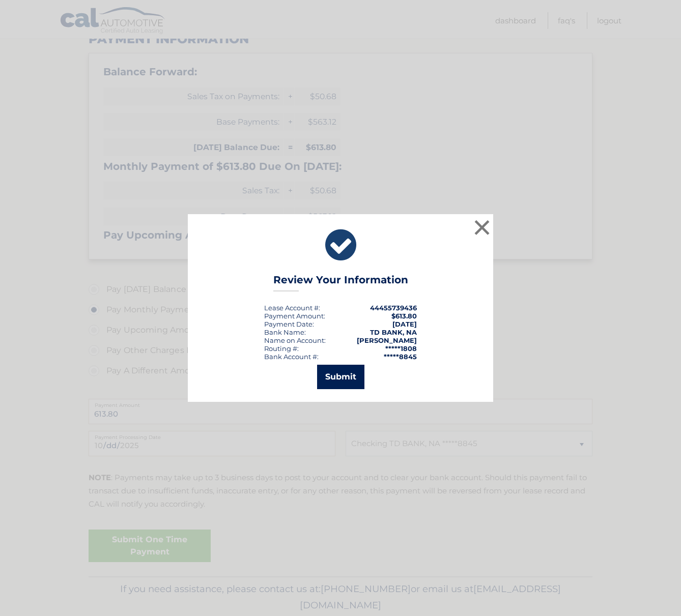 This screenshot has width=681, height=616. What do you see at coordinates (340, 377) in the screenshot?
I see `button: Submit` at bounding box center [340, 377].